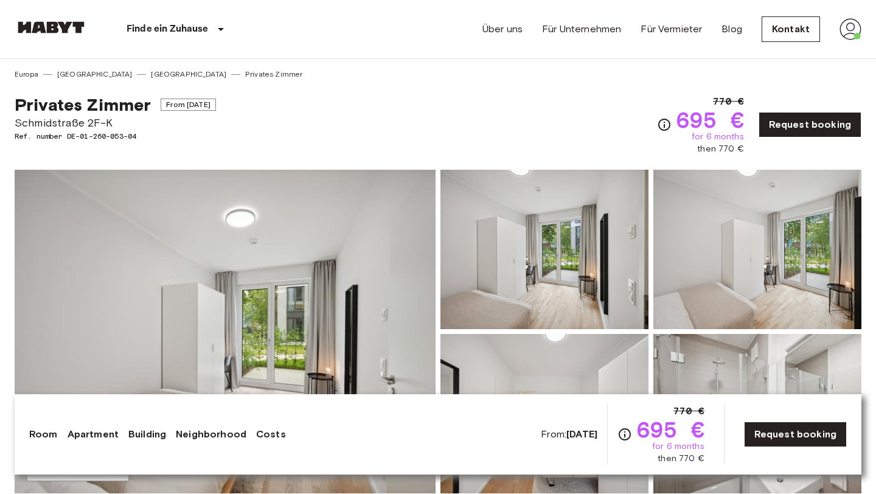 The image size is (876, 494). Describe the element at coordinates (26, 74) in the screenshot. I see `a: Europa` at that location.